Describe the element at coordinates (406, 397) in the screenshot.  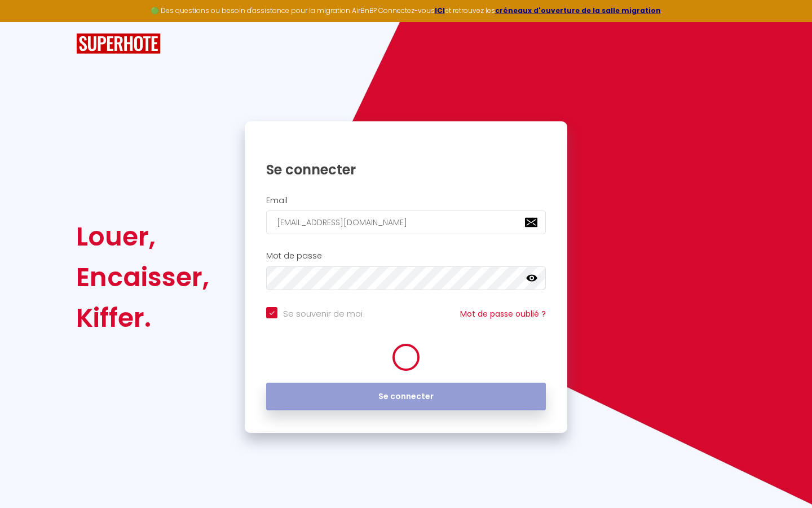
I see `button: Se connecter` at that location.